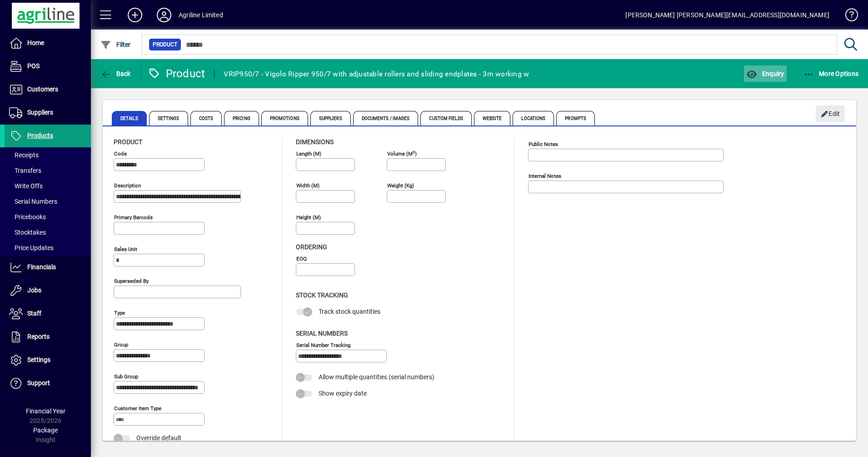  Describe the element at coordinates (323, 344) in the screenshot. I see `mat-label: Serial Number tracking` at that location.